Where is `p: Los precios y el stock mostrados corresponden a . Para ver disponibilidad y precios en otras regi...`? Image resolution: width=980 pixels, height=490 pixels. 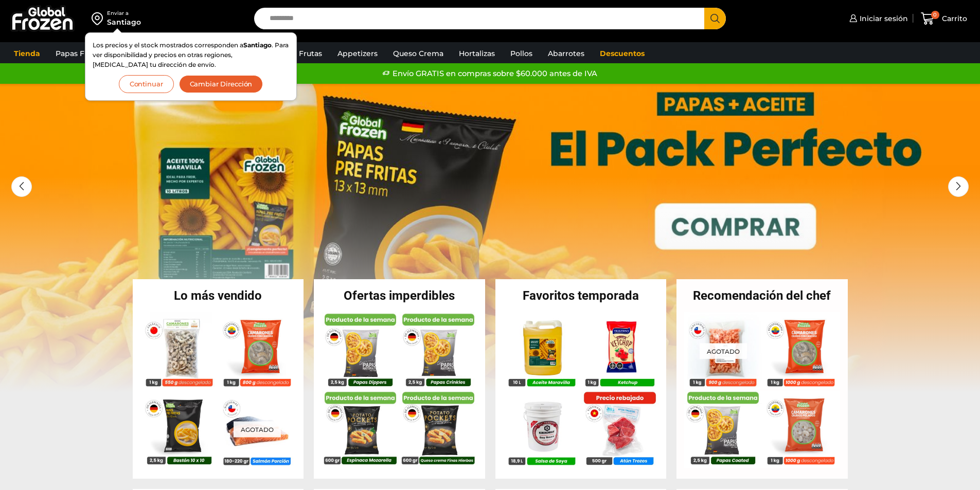 p: Los precios y el stock mostrados corresponden a . Para ver disponibilidad y precios en otras regi... is located at coordinates (191, 55).